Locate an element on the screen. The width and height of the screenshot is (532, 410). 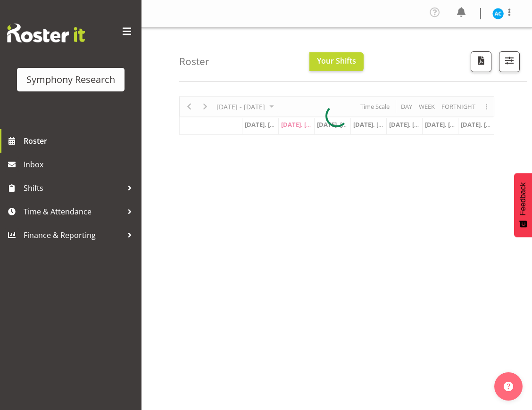
button: Feedback - Show survey is located at coordinates (523, 205).